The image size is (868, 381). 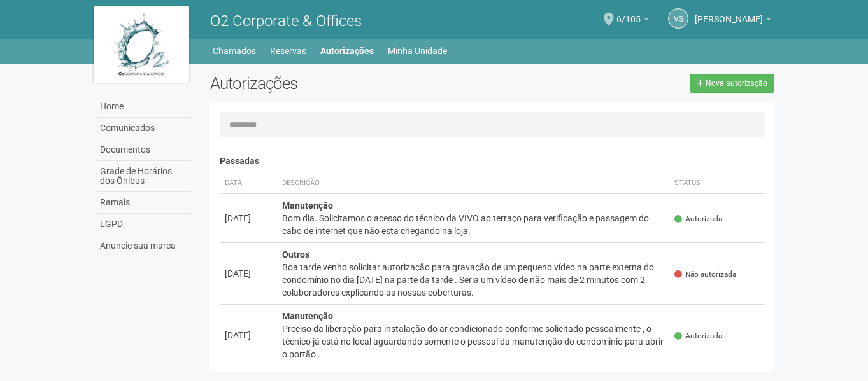 I want to click on a: Anuncie sua marca, so click(x=144, y=245).